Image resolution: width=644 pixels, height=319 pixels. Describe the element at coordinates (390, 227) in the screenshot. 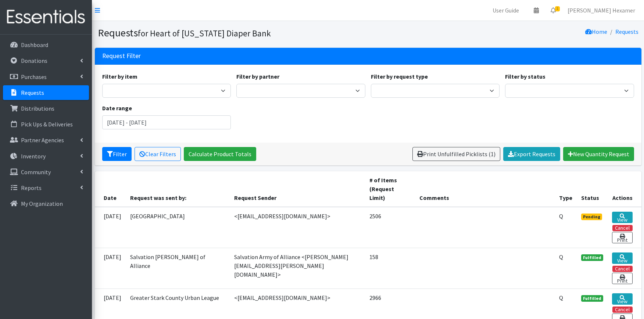

I see `td: 2506` at that location.